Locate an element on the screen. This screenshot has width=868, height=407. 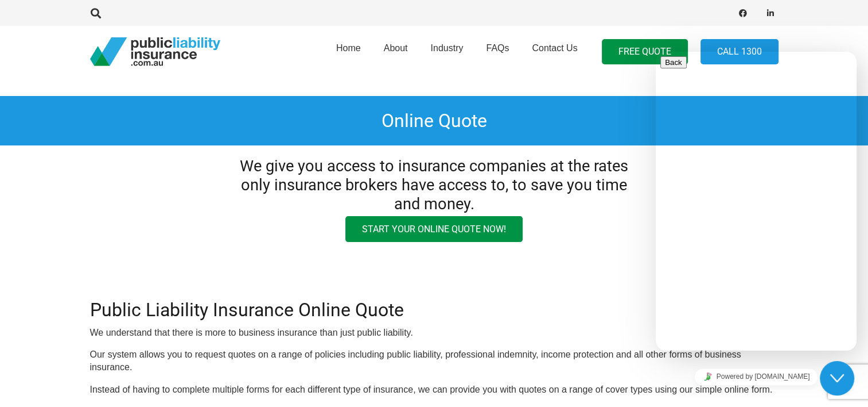
a: Facebook is located at coordinates (743, 13).